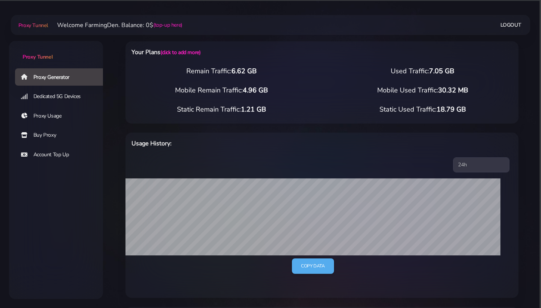 This screenshot has height=308, width=541. What do you see at coordinates (180, 52) in the screenshot?
I see `a: (click to add more)` at bounding box center [180, 52].